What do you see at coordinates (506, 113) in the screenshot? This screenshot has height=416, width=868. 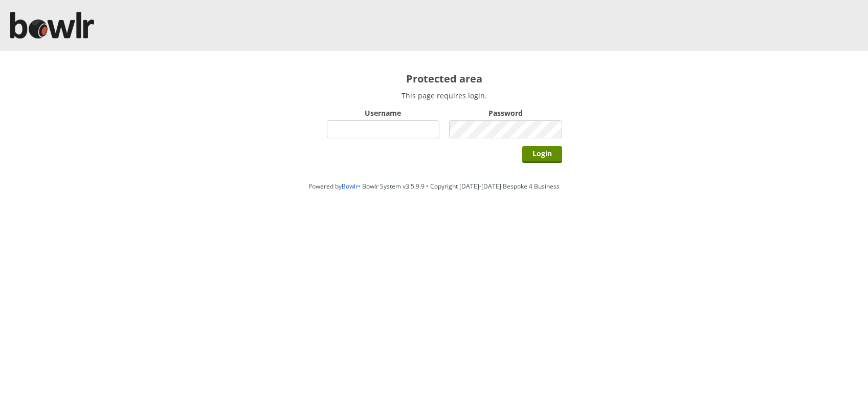 I see `label: Password` at bounding box center [506, 113].